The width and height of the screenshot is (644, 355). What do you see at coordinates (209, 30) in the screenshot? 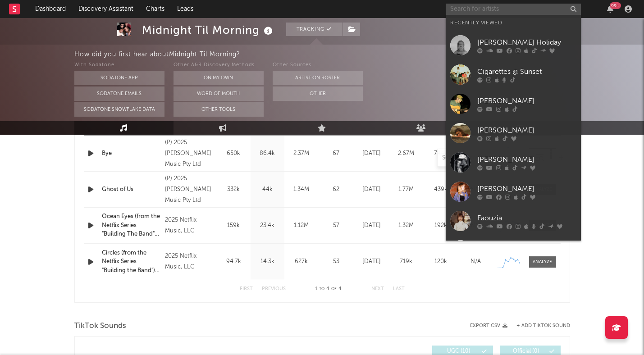
I see `div: Midnight Til Morning` at bounding box center [209, 30].